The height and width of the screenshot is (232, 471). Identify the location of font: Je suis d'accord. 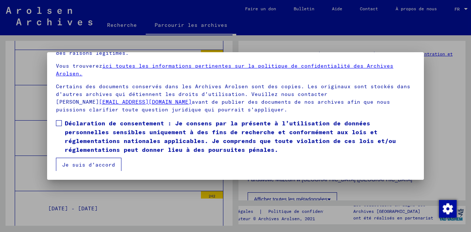
(89, 165).